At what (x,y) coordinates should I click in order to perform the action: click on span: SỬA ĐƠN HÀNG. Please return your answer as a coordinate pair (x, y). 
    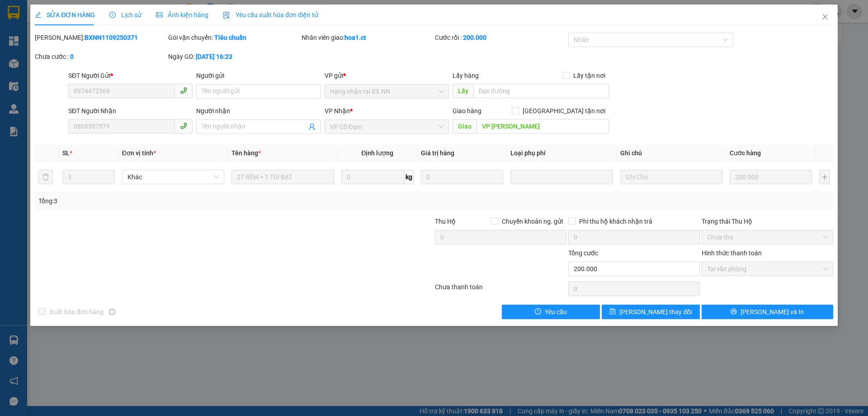
    Looking at the image, I should click on (65, 15).